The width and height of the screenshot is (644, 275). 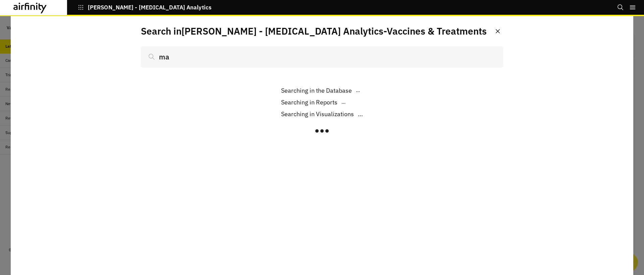 I want to click on p: Searching in the Database, so click(x=316, y=91).